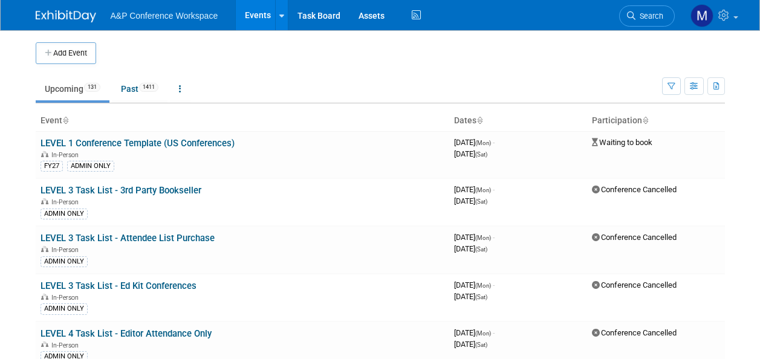 This screenshot has width=760, height=359. I want to click on th: Participation, so click(656, 121).